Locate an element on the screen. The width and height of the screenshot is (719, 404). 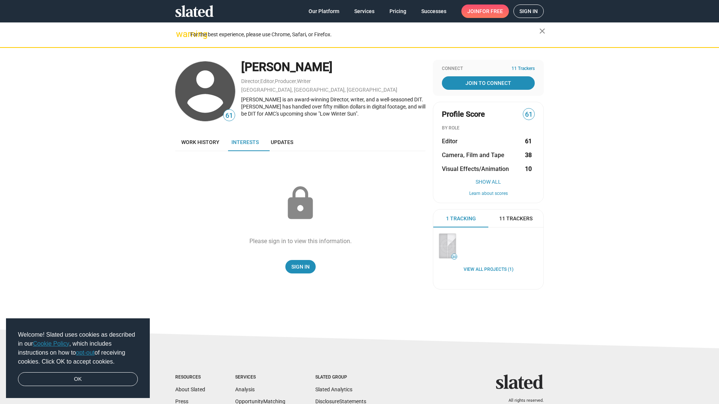
span: Join To Connect is located at coordinates (488, 83).